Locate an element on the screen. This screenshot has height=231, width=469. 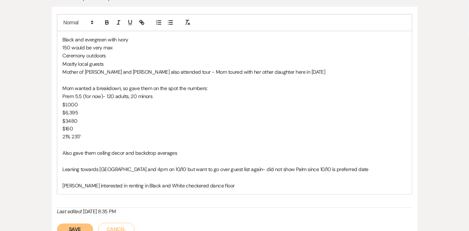
p: $6,395 is located at coordinates (235, 112).